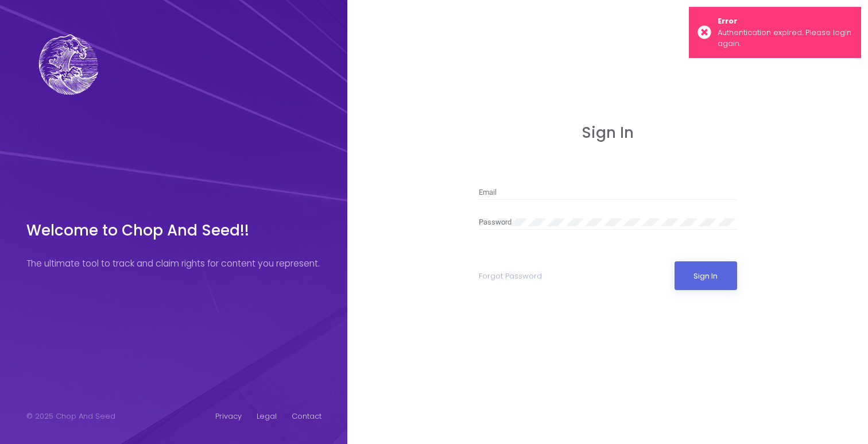 The width and height of the screenshot is (868, 444). I want to click on h4: The ultimate tool to track and claim rights for content you represent., so click(173, 263).